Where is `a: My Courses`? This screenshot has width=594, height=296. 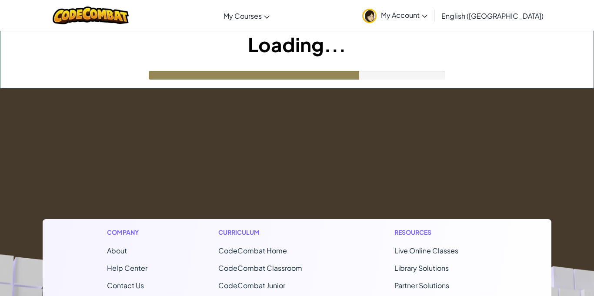 a: My Courses is located at coordinates (247, 16).